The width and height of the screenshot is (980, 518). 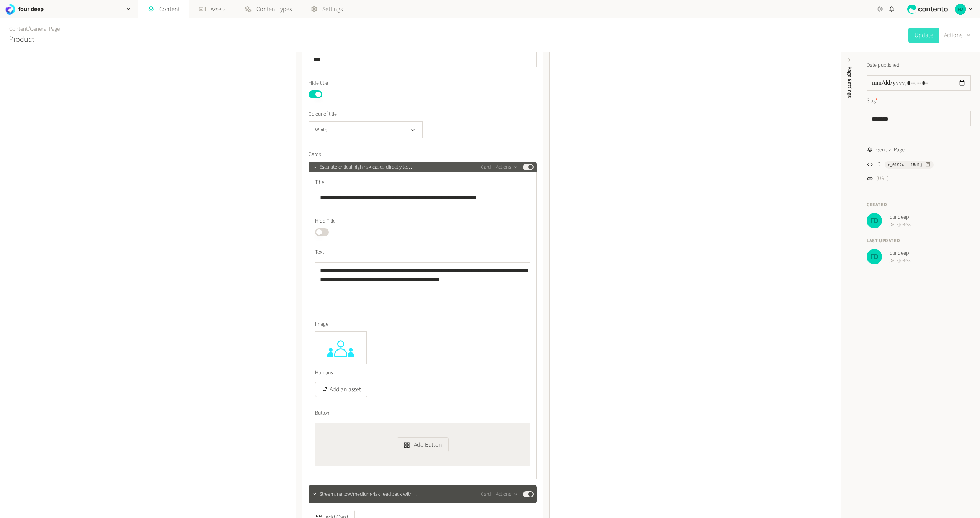 What do you see at coordinates (924, 36) in the screenshot?
I see `button: Update` at bounding box center [924, 36].